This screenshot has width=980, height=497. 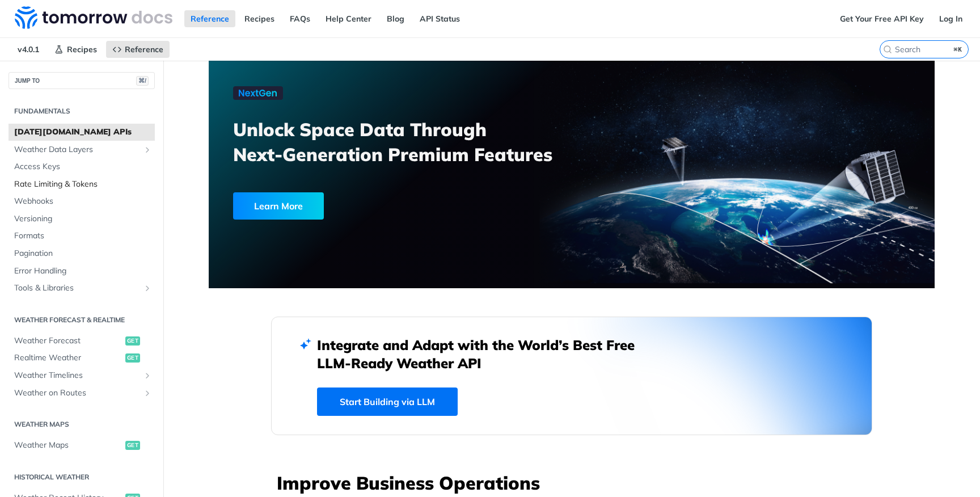 I want to click on span: Rate Limiting & Tokens, so click(x=83, y=184).